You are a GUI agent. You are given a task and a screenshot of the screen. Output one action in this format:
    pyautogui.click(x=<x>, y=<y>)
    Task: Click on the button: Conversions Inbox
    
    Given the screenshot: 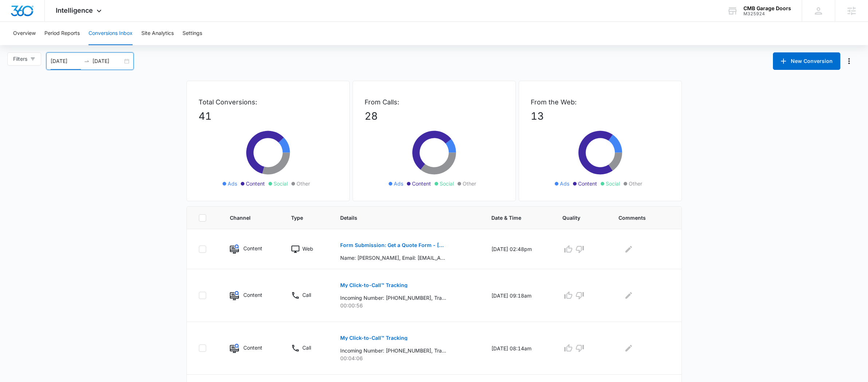 What is the action you would take?
    pyautogui.click(x=111, y=34)
    